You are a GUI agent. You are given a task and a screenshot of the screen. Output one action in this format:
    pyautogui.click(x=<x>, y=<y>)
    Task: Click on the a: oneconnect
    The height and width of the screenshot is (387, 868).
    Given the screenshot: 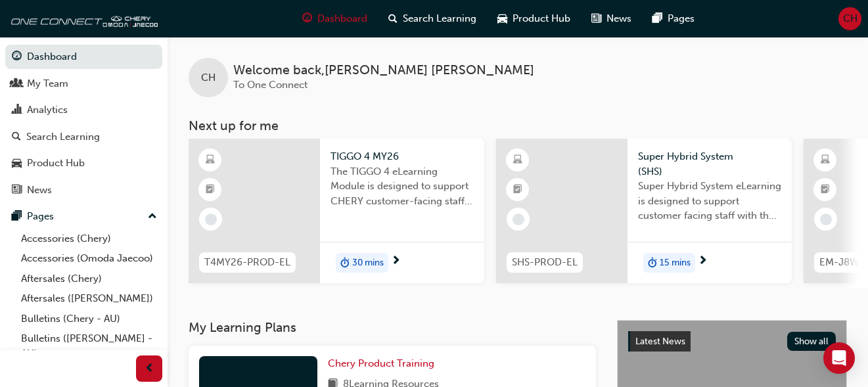 What is the action you would take?
    pyautogui.click(x=82, y=19)
    